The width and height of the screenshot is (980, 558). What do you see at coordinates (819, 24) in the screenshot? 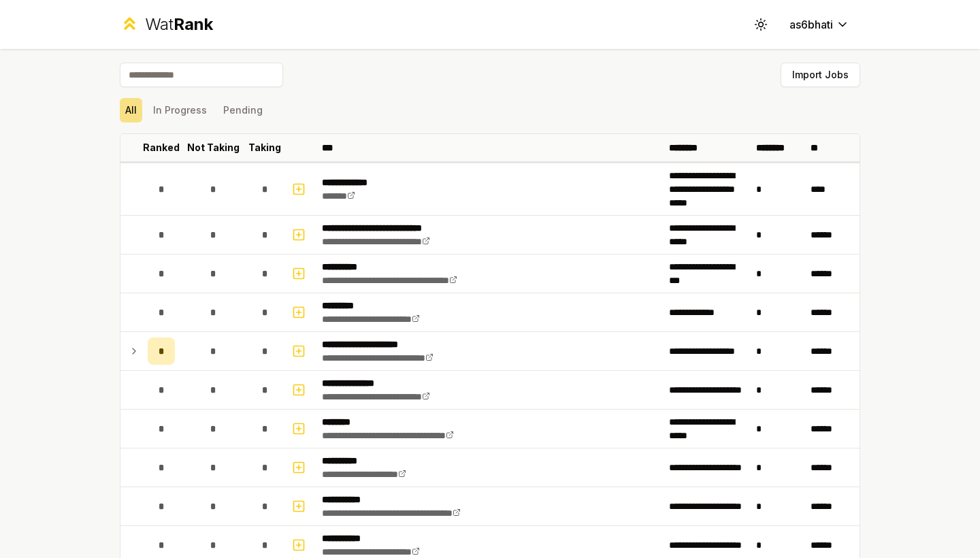
I see `button: as6bhati` at bounding box center [819, 24].